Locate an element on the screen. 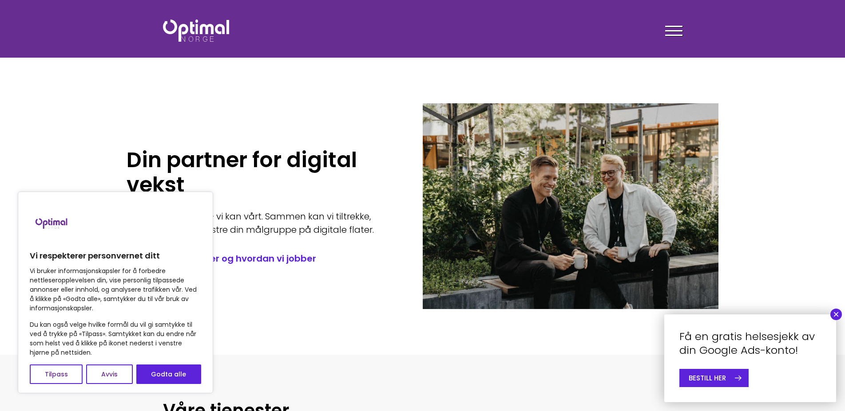 The height and width of the screenshot is (411, 845). p: Du kan ditt fagfelt – vi kan vårt. Sammen kan vi tiltrekke, engasjere og begeistre din målgruppe ... is located at coordinates (261, 223).